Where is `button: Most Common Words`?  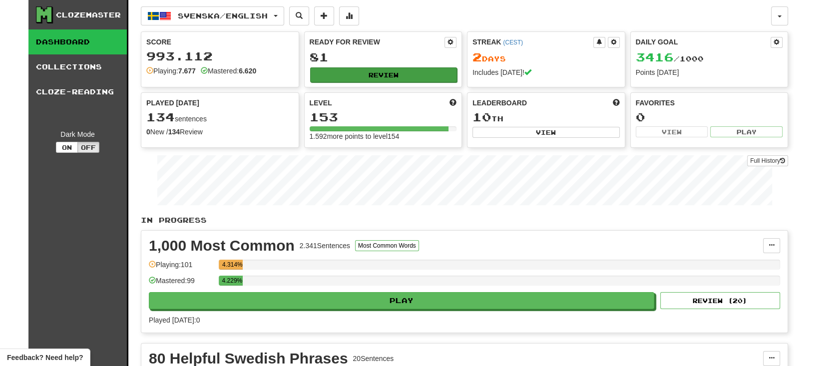
button: Most Common Words is located at coordinates (387, 246).